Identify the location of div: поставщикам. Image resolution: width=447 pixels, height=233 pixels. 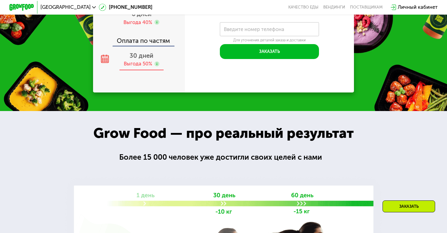
(366, 7).